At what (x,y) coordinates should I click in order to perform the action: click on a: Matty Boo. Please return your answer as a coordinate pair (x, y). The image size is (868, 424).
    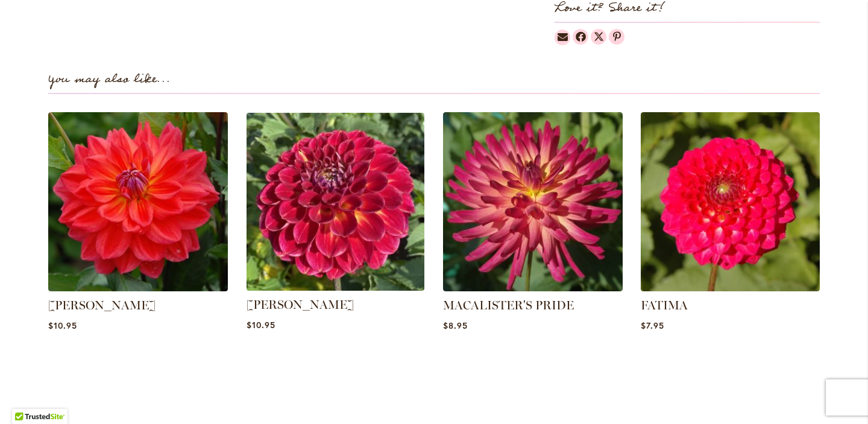
    Looking at the image, I should click on (336, 287).